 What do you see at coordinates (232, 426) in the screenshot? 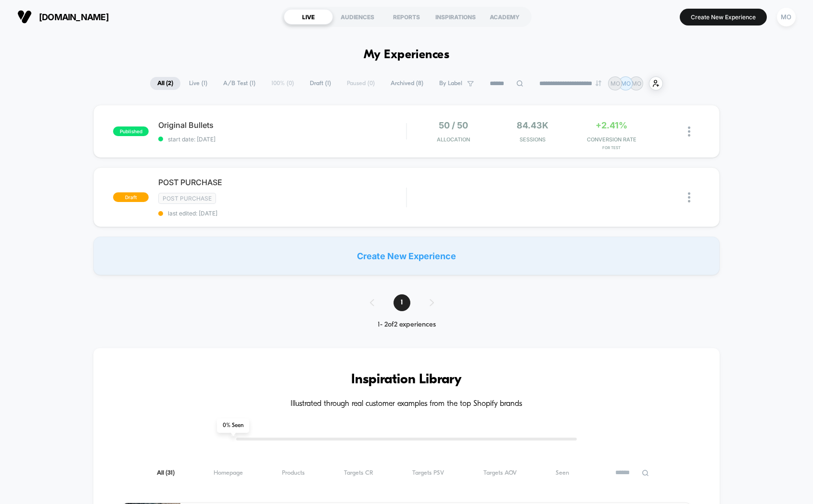
I see `span: 0 % Seen` at bounding box center [232, 426].